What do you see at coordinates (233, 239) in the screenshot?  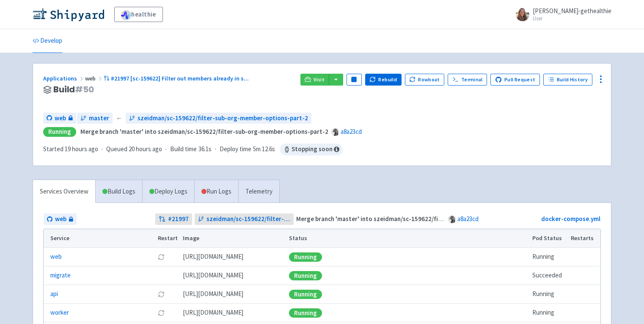 I see `th: Image` at bounding box center [233, 239].